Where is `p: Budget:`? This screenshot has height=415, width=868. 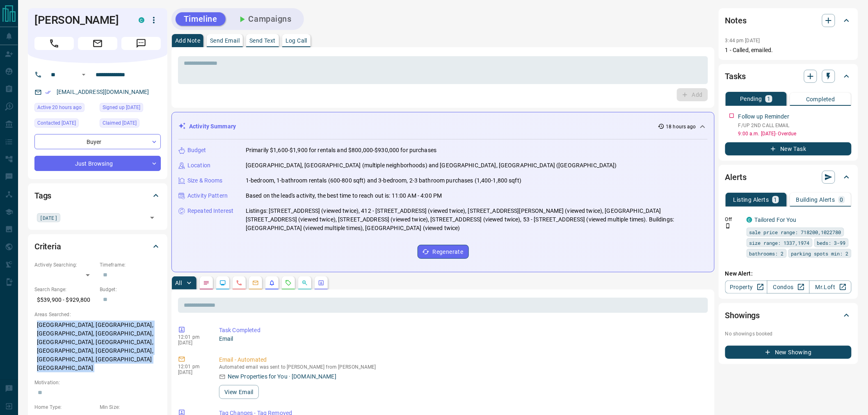 p: Budget: is located at coordinates (130, 290).